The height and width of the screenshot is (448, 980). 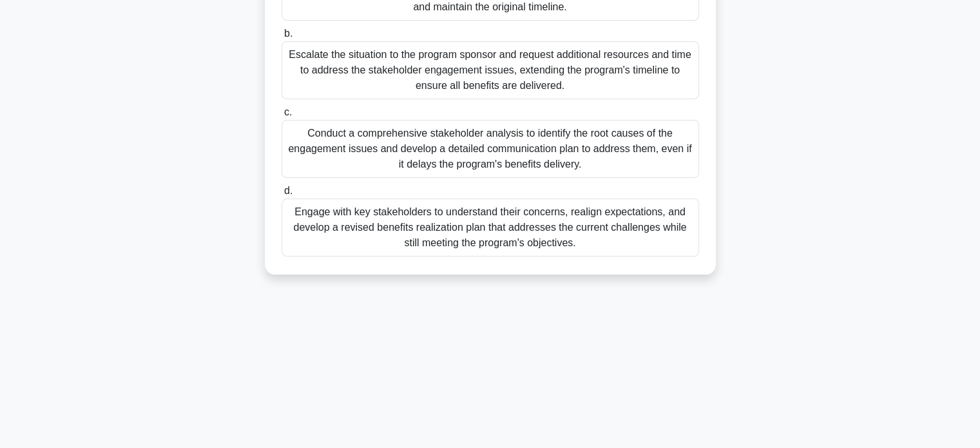 I want to click on span: b., so click(x=288, y=33).